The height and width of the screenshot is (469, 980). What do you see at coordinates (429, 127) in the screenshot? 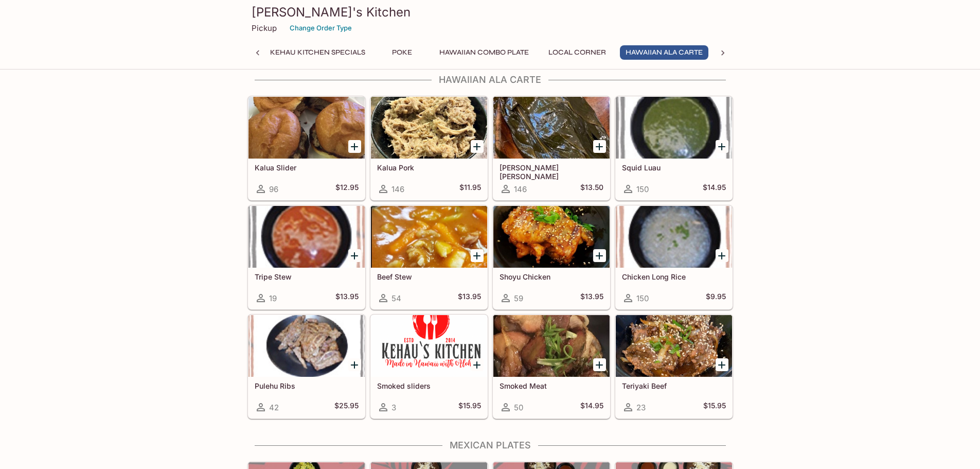
I see `div: Kalua Pork` at bounding box center [429, 127].